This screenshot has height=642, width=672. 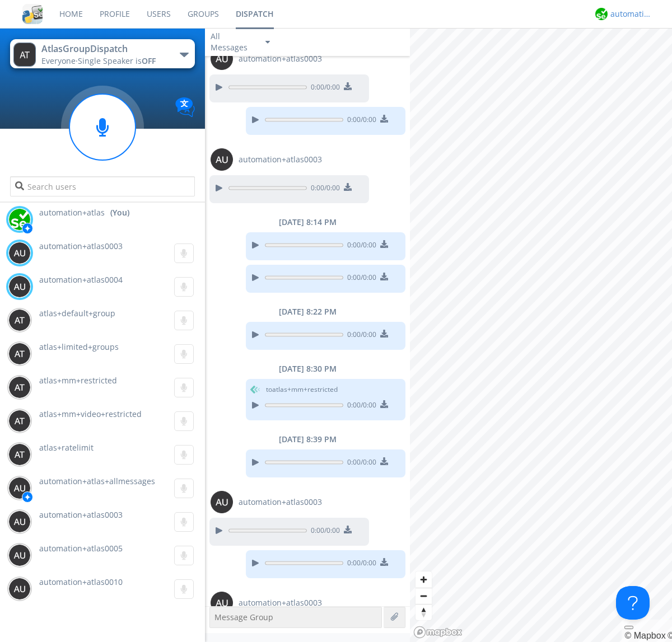 I want to click on span: automation+atlas, so click(x=71, y=213).